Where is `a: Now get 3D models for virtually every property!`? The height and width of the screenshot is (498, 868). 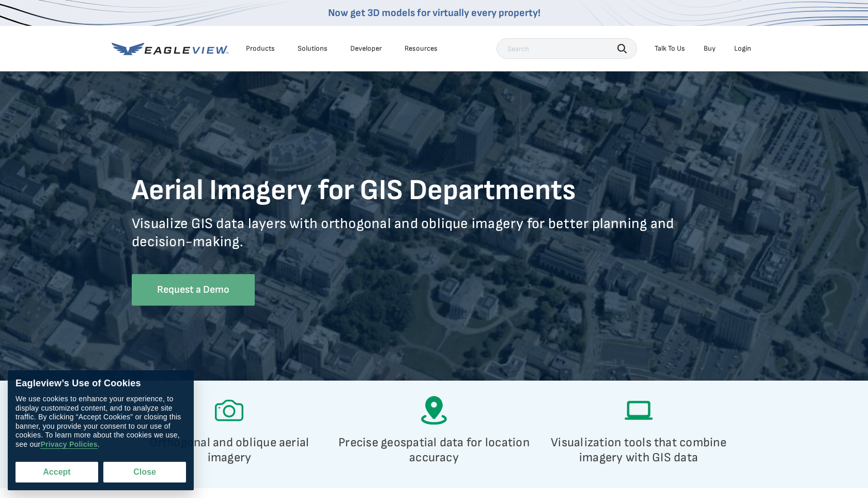 a: Now get 3D models for virtually every property! is located at coordinates (434, 13).